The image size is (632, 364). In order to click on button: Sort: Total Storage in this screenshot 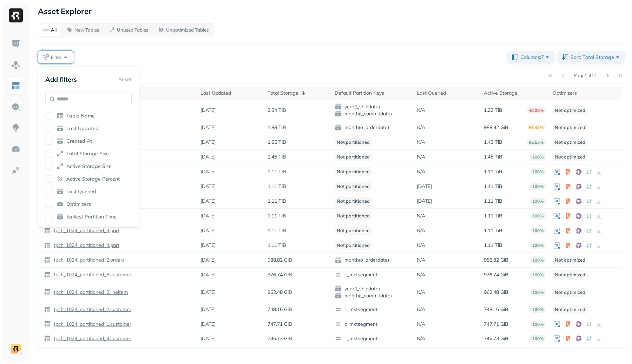, I will do `click(591, 58)`.